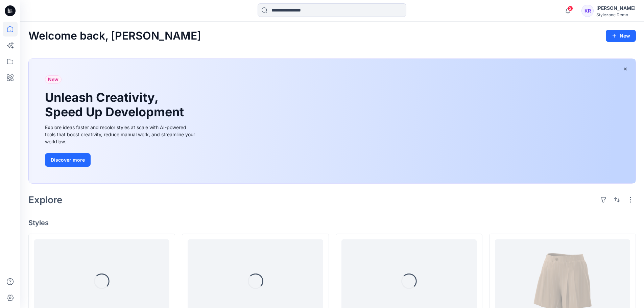 The image size is (644, 308). What do you see at coordinates (121, 134) in the screenshot?
I see `div: Explore ideas faster and recolor styles at scale with AI-powered tools that boost creativity, red...` at bounding box center [121, 134].